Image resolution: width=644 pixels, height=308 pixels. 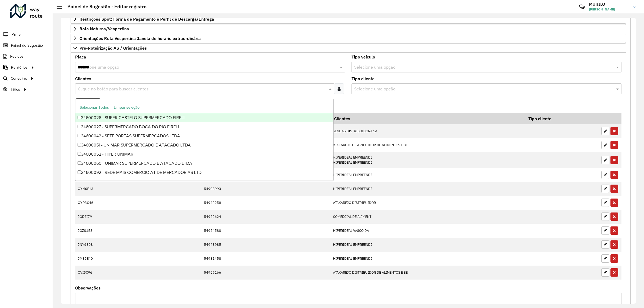 What do you see at coordinates (266, 217) in the screenshot?
I see `td: 54922624` at bounding box center [266, 217].